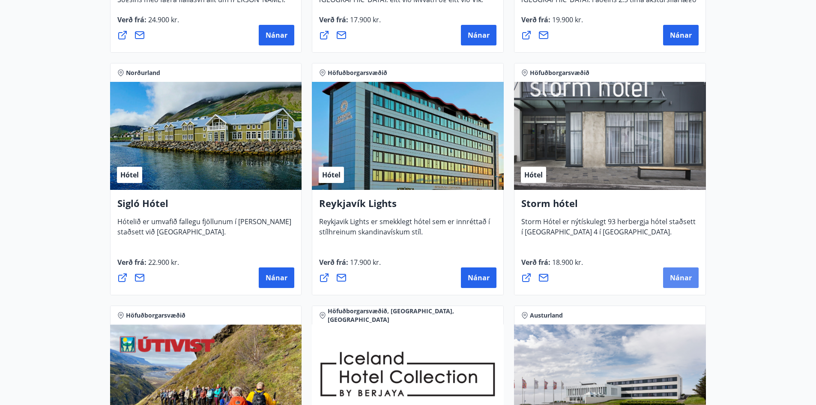 The width and height of the screenshot is (816, 405). What do you see at coordinates (567, 20) in the screenshot?
I see `span: 19.900 kr.` at bounding box center [567, 20].